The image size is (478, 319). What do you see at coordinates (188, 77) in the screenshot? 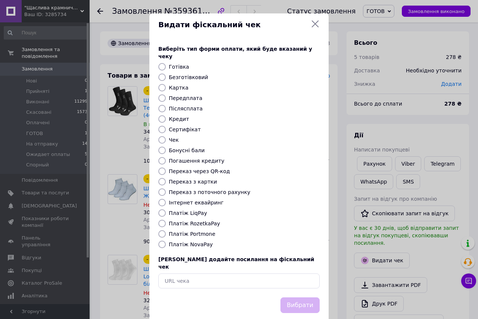
I see `label: Безготівковий` at bounding box center [188, 77].